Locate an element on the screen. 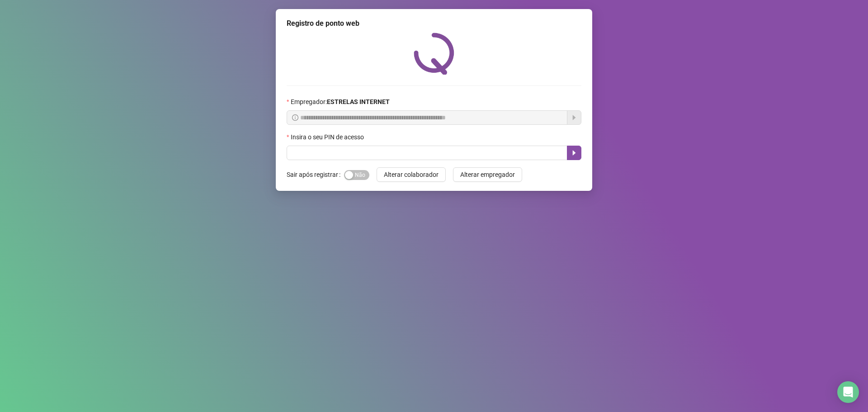 The width and height of the screenshot is (868, 412). span: Alterar empregador is located at coordinates (487, 174).